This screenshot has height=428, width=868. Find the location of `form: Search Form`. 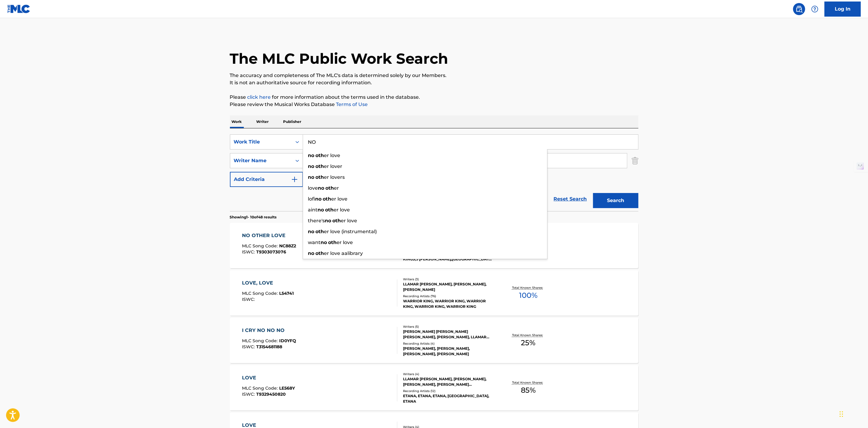

form: Search Form is located at coordinates (434, 173).